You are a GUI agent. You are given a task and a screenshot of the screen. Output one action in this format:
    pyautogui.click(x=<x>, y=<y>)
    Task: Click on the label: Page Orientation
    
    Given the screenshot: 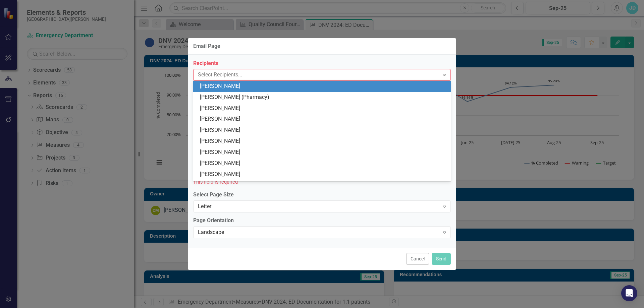 What is the action you would take?
    pyautogui.click(x=322, y=221)
    